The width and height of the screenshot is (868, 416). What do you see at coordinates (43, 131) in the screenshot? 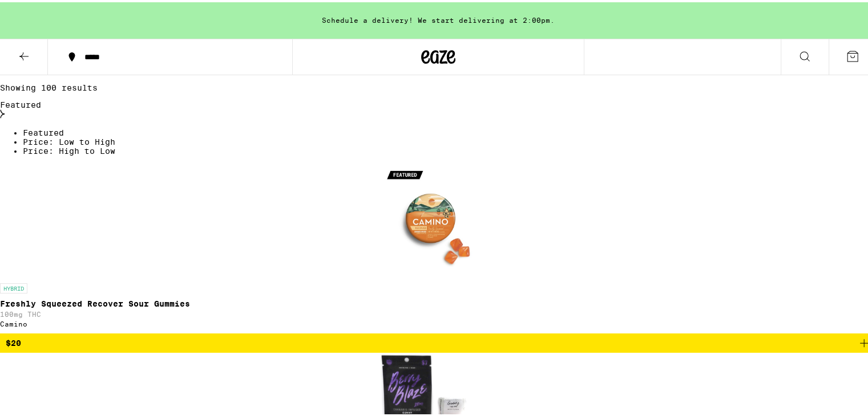
I see `span: Featured` at bounding box center [43, 131].